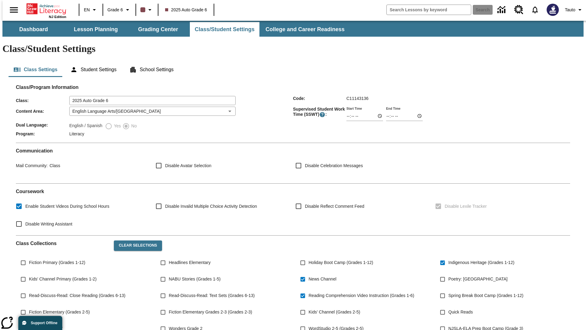 The image size is (586, 330). Describe the element at coordinates (320, 112) in the screenshot. I see `span: Supervised Student Work Time (SSWT) :` at that location.